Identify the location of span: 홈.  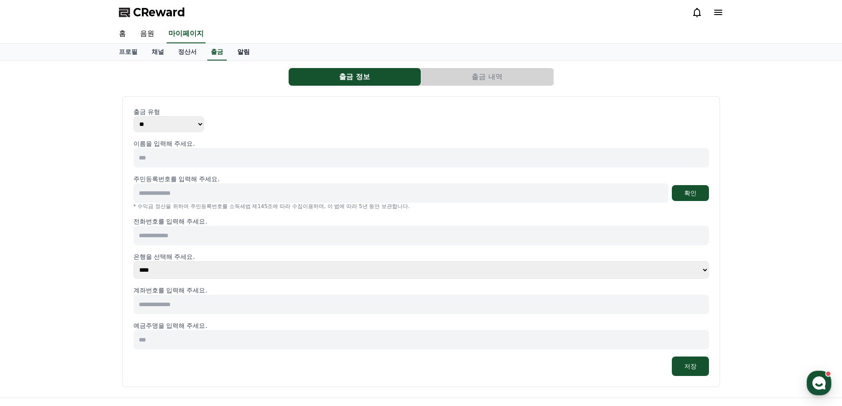
(31, 297).